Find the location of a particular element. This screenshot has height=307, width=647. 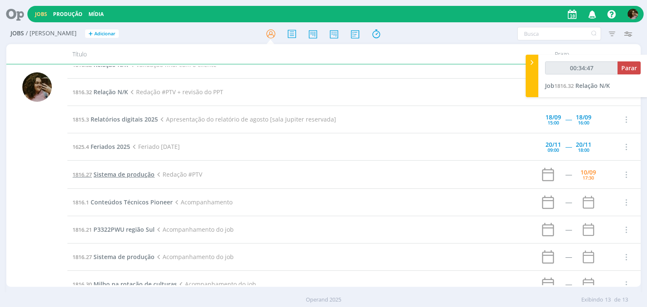

div: Título is located at coordinates (291, 54).